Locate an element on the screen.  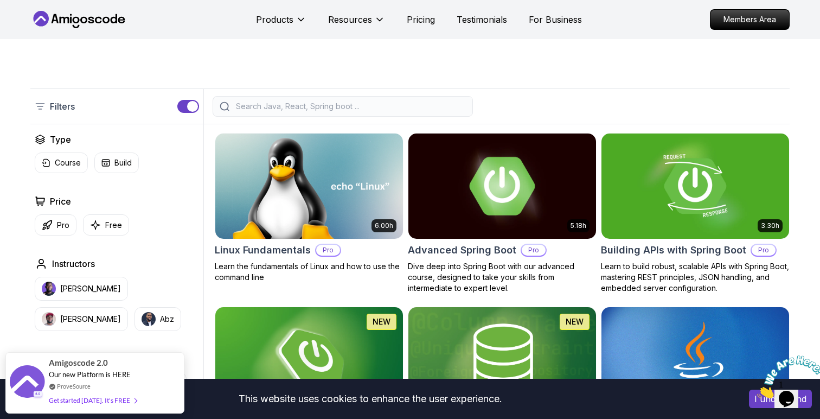
img: Spring Boot for Beginners card is located at coordinates (309, 360).